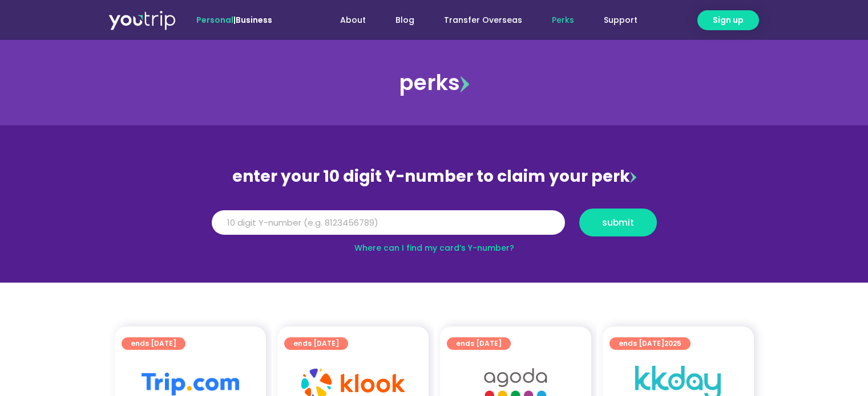 The height and width of the screenshot is (396, 868). I want to click on span: 2025, so click(673, 343).